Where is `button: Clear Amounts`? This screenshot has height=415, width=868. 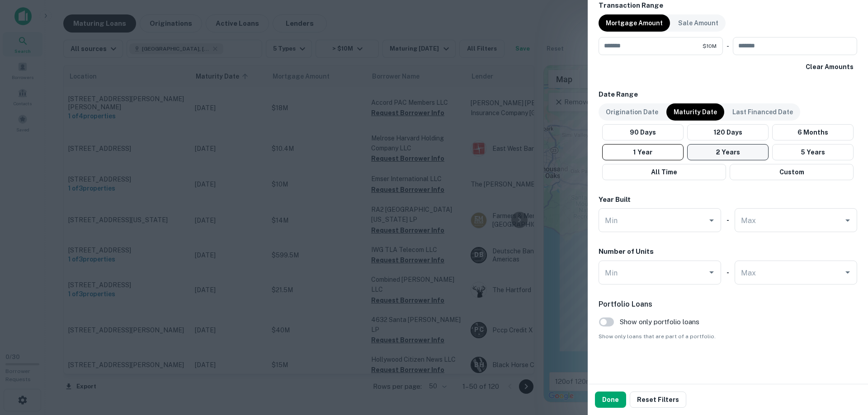
button: Clear Amounts is located at coordinates (829, 67).